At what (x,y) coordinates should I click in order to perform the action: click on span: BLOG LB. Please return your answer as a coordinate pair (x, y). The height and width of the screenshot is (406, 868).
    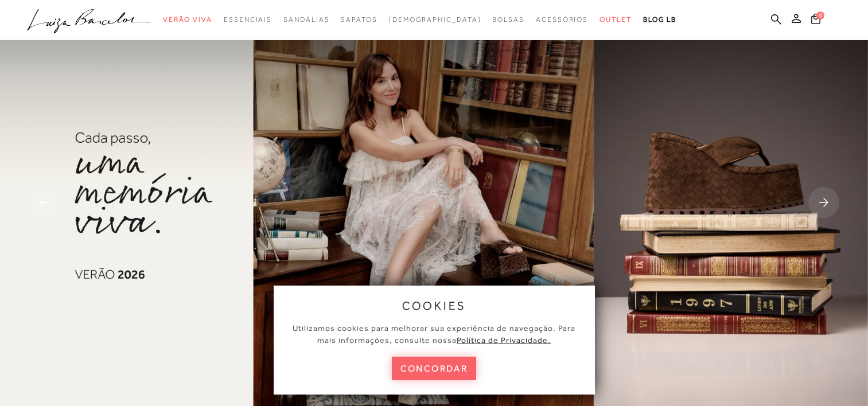
    Looking at the image, I should click on (660, 19).